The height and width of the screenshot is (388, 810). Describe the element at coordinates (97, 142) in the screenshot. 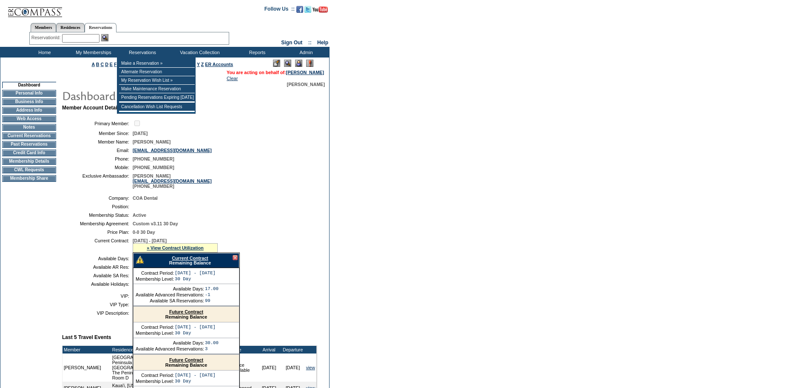

I see `td: Member Name:` at that location.